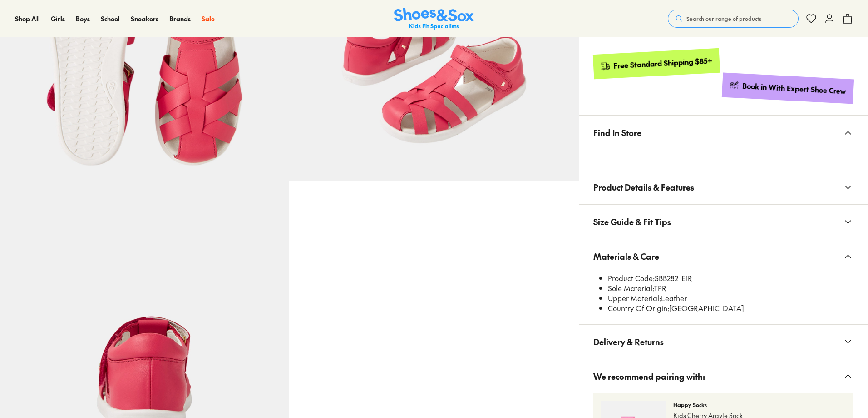 This screenshot has width=868, height=418. Describe the element at coordinates (180, 18) in the screenshot. I see `span: Brands` at that location.